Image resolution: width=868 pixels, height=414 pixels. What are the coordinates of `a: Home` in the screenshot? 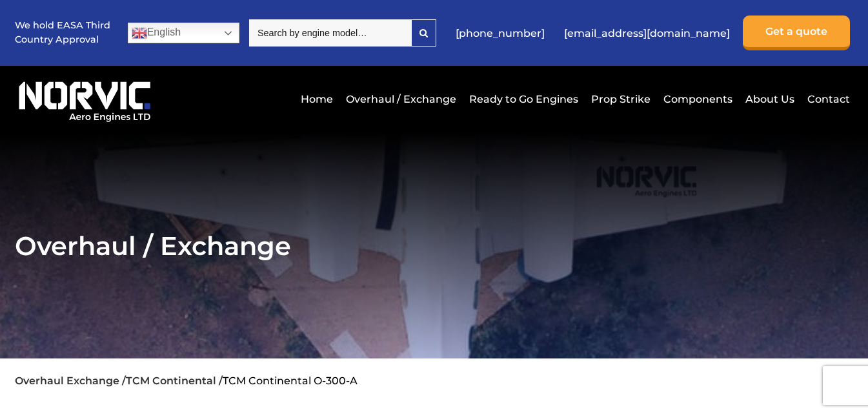 It's located at (317, 99).